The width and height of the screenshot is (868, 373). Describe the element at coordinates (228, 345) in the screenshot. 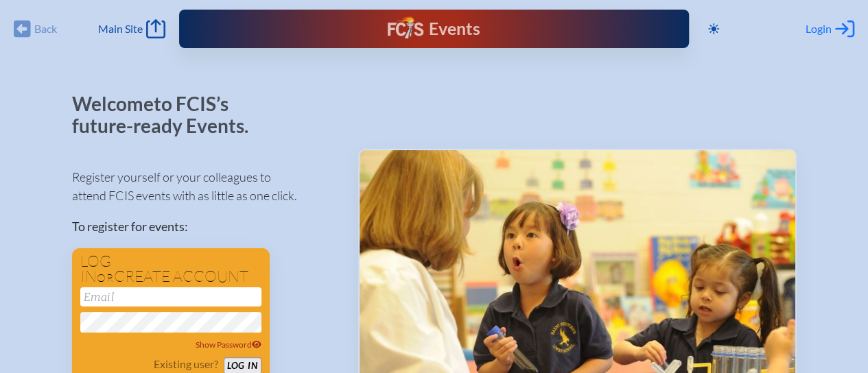

I see `span: Show Password` at that location.